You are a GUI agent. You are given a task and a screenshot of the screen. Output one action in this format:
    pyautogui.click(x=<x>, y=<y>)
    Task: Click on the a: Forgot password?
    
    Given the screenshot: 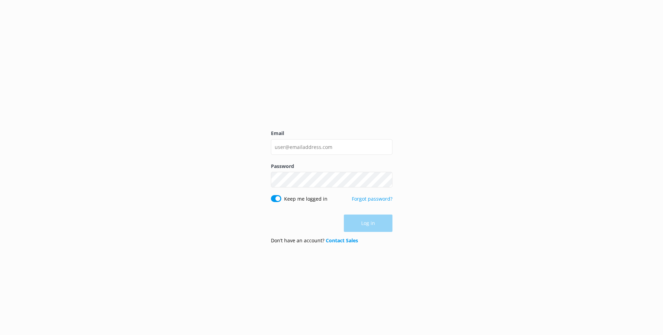 What is the action you would take?
    pyautogui.click(x=372, y=199)
    